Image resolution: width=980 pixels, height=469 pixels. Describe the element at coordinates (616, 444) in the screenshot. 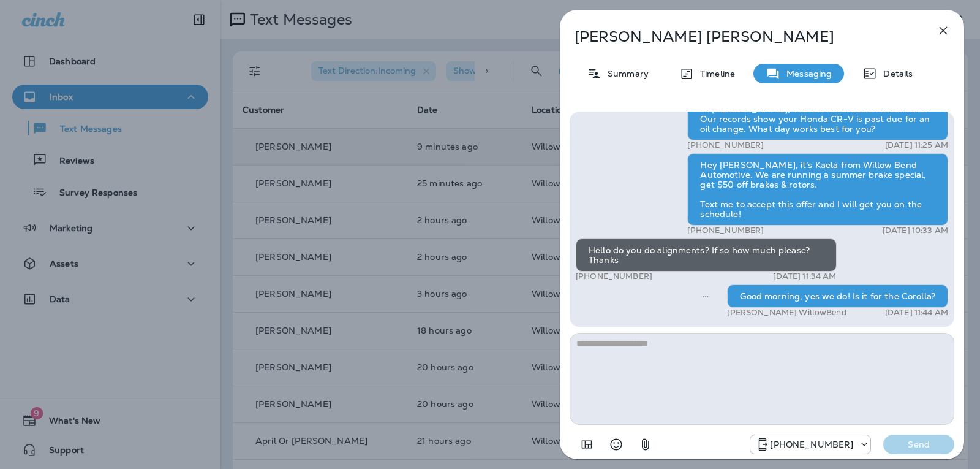

I see `button: Select an emoji` at that location.